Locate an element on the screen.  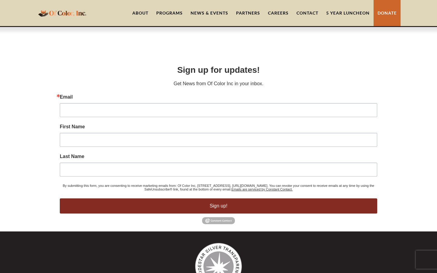
h2: Sign up for updates! is located at coordinates (219, 70).